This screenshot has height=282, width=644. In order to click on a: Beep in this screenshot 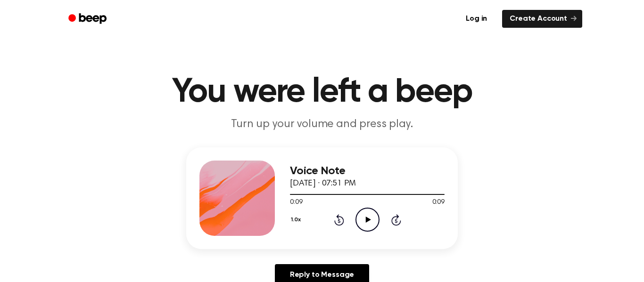, I will do `click(88, 19)`.